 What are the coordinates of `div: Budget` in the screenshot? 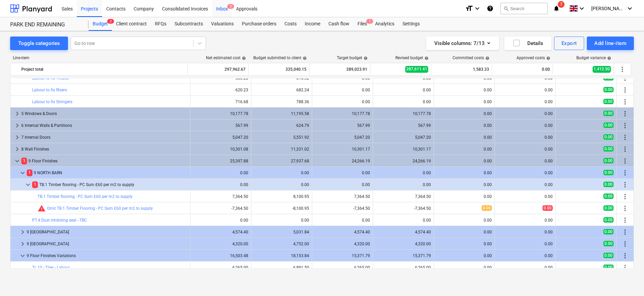 It's located at (100, 24).